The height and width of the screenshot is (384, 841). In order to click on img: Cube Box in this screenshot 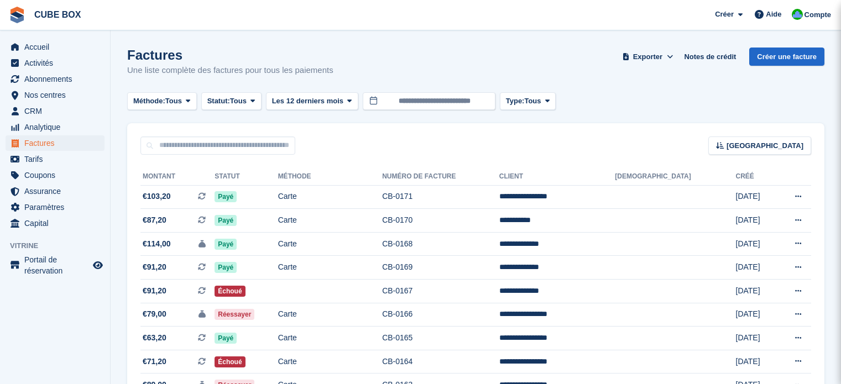, I will do `click(797, 14)`.